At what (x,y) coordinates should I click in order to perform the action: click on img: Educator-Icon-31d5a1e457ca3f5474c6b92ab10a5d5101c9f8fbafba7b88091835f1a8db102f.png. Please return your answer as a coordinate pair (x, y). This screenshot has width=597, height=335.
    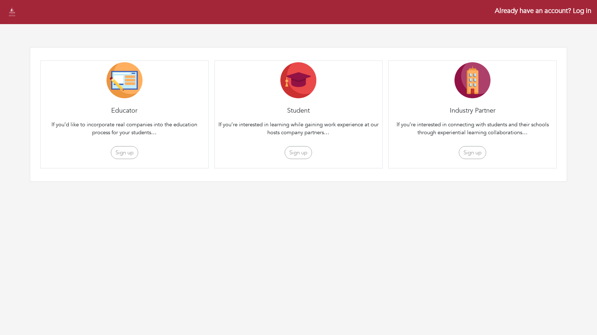
    Looking at the image, I should click on (125, 80).